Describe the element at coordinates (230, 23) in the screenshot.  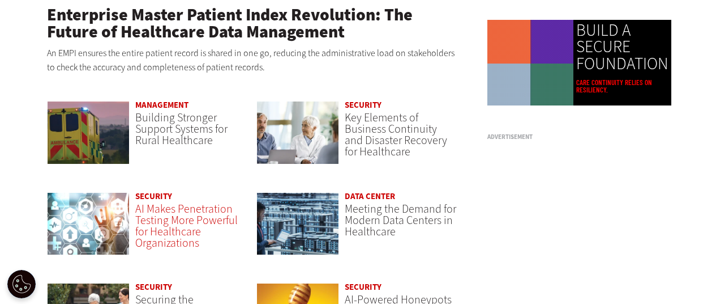
I see `a: Enterprise Master Patient Index Revolution: The Future of Healthcare Data Management` at that location.